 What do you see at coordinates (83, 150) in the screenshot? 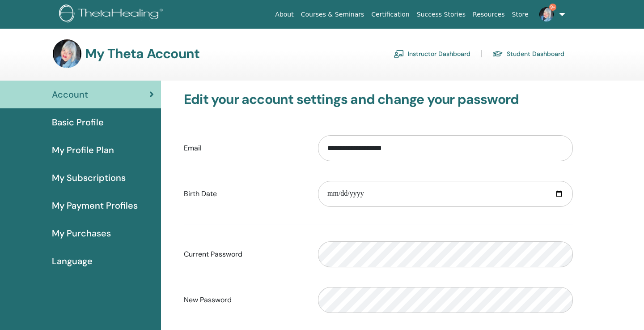
I see `span: My Profile Plan` at bounding box center [83, 150].